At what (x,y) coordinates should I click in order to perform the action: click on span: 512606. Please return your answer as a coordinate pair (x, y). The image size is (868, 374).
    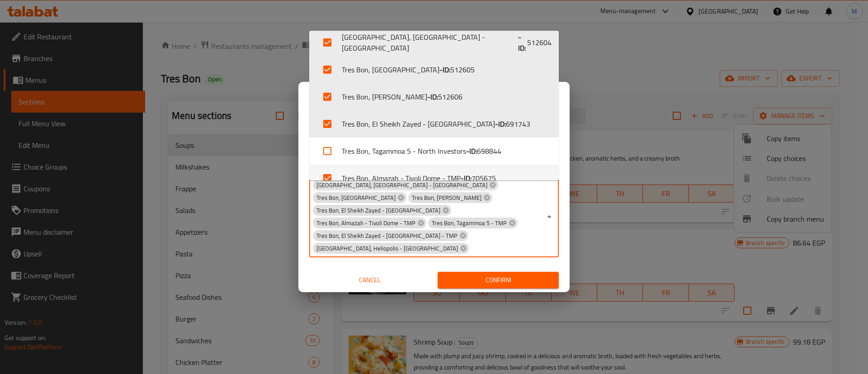
    Looking at the image, I should click on (450, 97).